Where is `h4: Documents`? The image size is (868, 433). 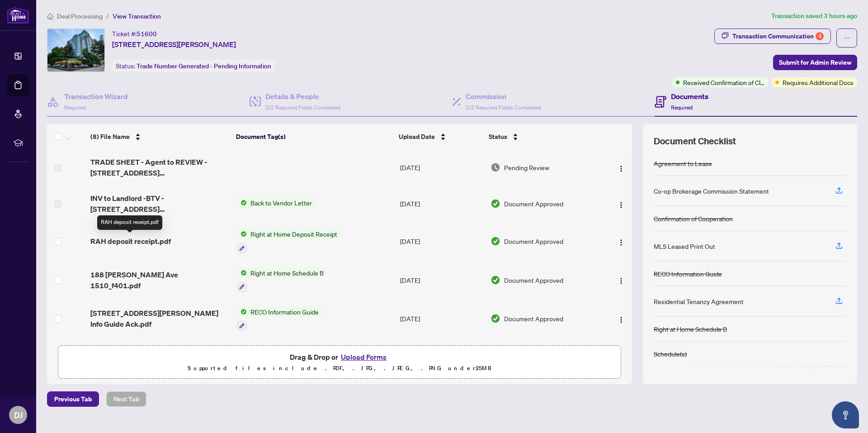
h4: Documents is located at coordinates (690, 96).